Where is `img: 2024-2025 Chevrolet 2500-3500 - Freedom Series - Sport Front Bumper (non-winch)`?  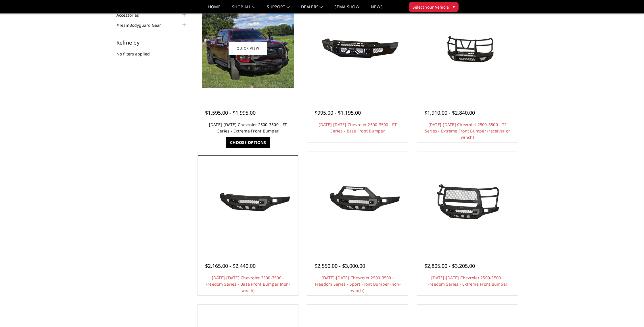
img: 2024-2025 Chevrolet 2500-3500 - Freedom Series - Sport Front Bumper (non-winch) is located at coordinates (358, 202).